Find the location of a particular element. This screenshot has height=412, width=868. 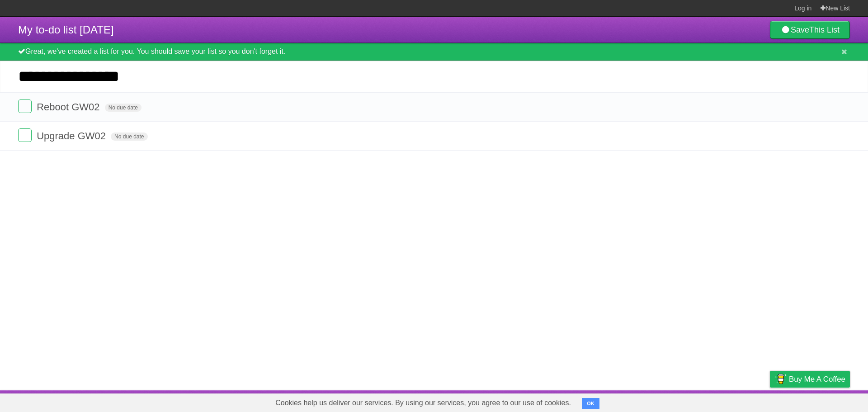

span: Buy me a coffee is located at coordinates (817, 379).